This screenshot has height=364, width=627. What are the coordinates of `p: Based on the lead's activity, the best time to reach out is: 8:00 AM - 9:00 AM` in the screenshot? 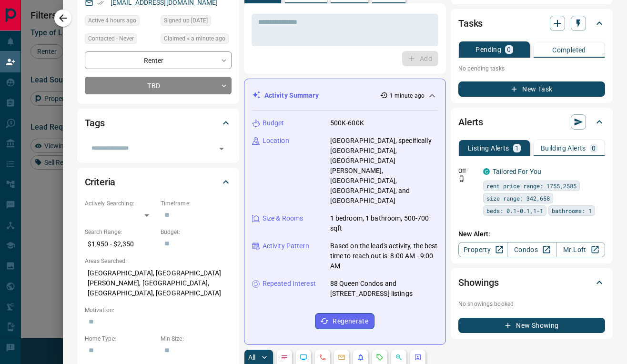 It's located at (384, 256).